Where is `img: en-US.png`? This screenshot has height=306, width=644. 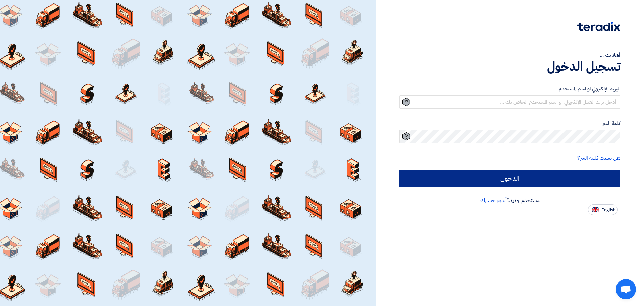
img: en-US.png is located at coordinates (596, 210).